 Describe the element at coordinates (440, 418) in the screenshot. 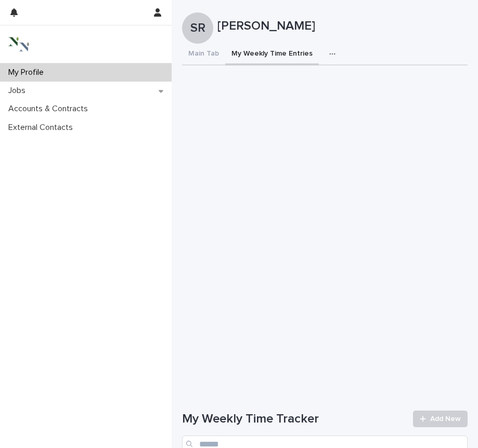

I see `a: Add New` at that location.